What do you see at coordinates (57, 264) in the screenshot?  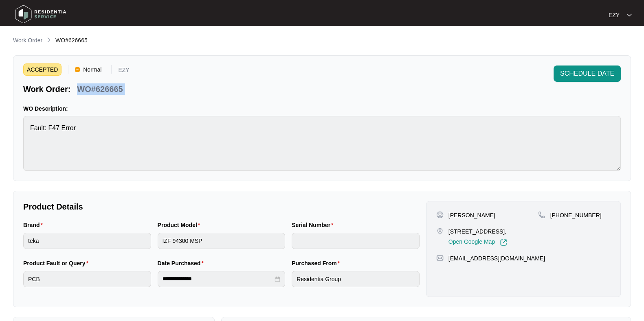 I see `label: Product Fault or Query` at bounding box center [57, 264].